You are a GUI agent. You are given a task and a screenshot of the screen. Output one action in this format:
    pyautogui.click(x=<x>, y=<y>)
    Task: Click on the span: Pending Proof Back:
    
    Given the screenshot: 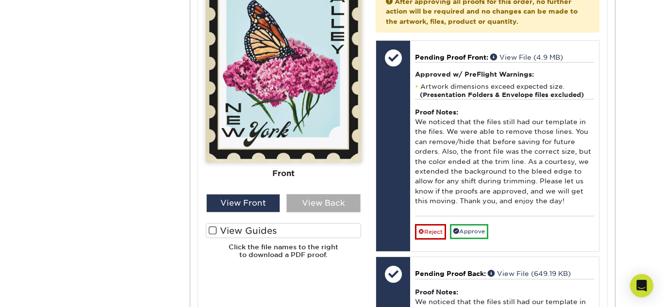 What is the action you would take?
    pyautogui.click(x=450, y=274)
    